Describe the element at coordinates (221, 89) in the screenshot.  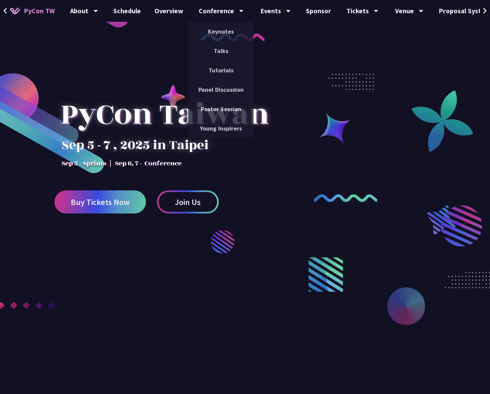
I see `a: Panel Discussion` at that location.